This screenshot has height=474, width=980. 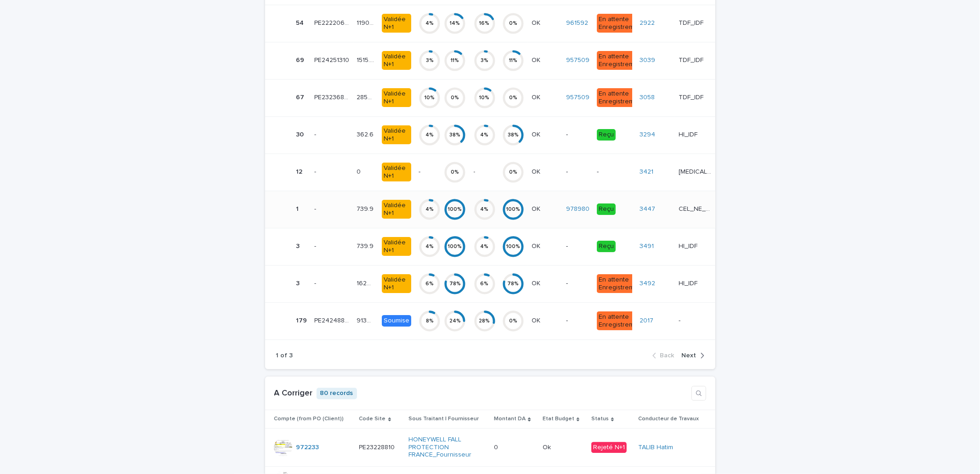 I want to click on p: 179, so click(x=302, y=320).